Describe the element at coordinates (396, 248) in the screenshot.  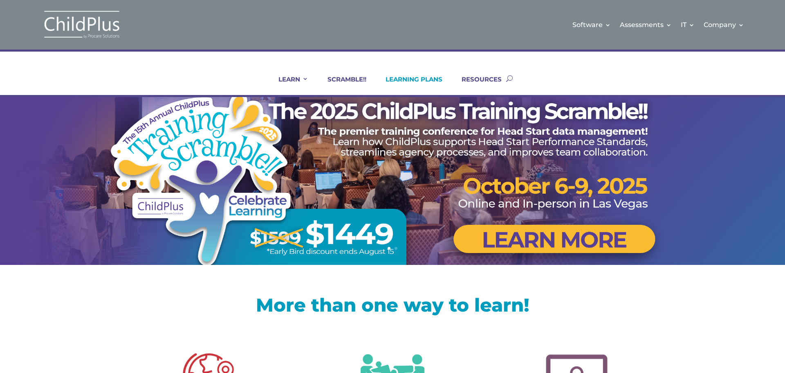
I see `a: 2` at that location.